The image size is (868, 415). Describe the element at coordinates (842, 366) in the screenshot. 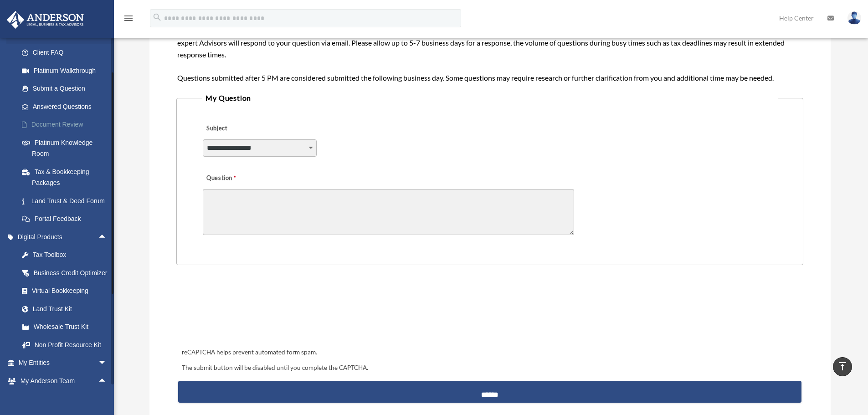

I see `i: vertical_align_top` at that location.